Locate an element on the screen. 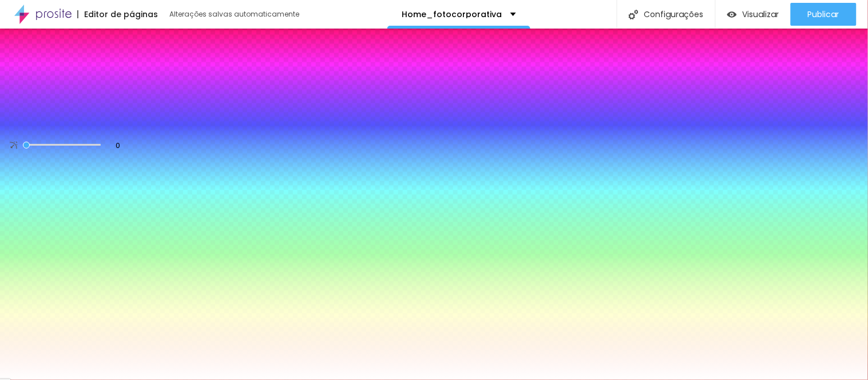 This screenshot has width=868, height=380. div: Editor de páginas is located at coordinates (118, 15).